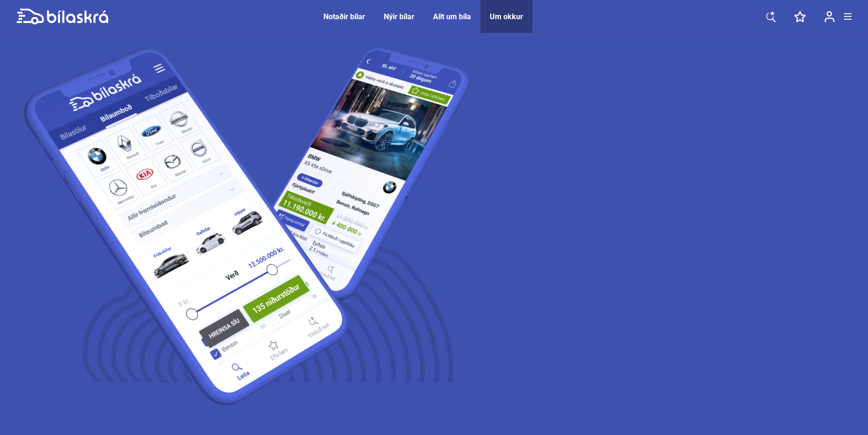 This screenshot has height=435, width=868. I want to click on a: Allt um bíla, so click(452, 16).